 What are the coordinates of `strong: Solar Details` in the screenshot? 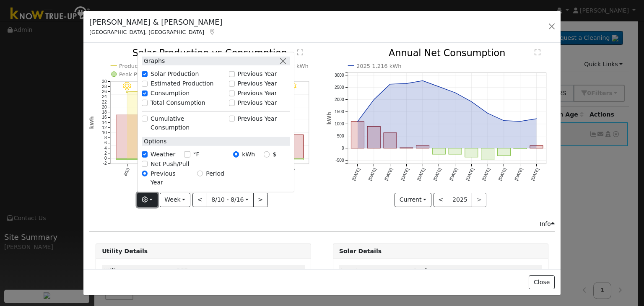 It's located at (360, 251).